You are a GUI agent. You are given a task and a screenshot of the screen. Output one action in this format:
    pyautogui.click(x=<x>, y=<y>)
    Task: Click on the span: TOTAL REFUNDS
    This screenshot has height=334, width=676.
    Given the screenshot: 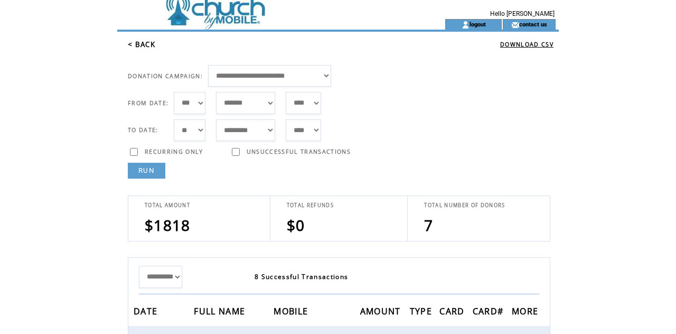 What is the action you would take?
    pyautogui.click(x=310, y=205)
    